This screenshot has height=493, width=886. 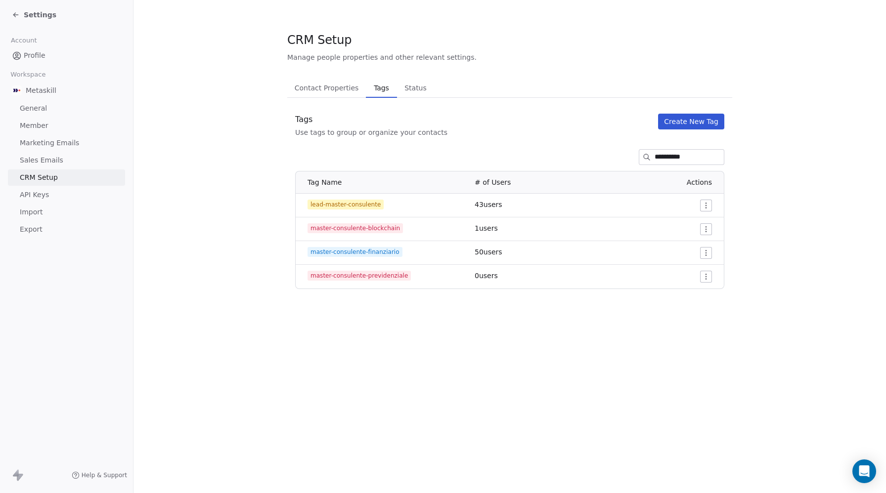 I want to click on span: # of Users, so click(x=492, y=182).